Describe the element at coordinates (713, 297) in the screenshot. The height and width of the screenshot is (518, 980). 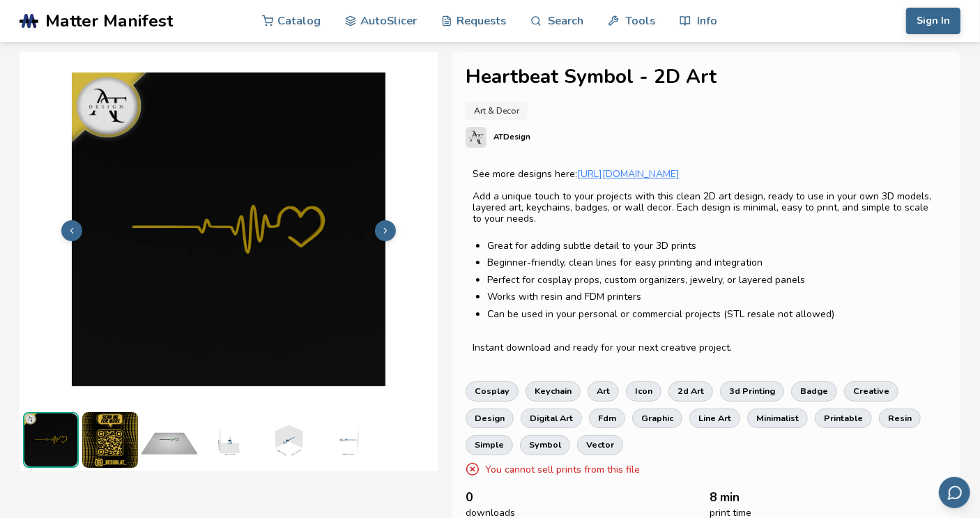
I see `p: Works with resin and FDM printers` at that location.